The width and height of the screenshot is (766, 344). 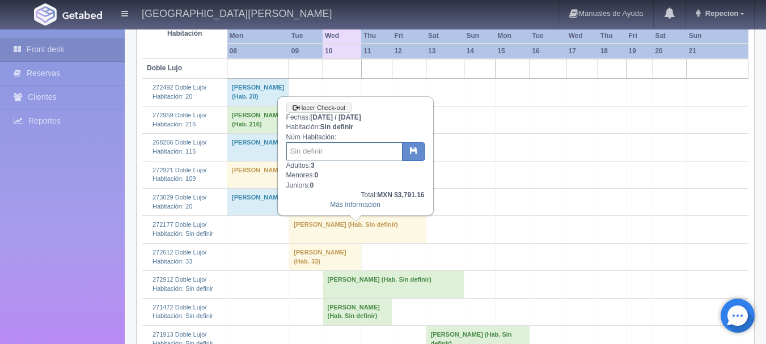 I want to click on a: 272492 Doble Lujo/Habitación: 20, so click(x=179, y=92).